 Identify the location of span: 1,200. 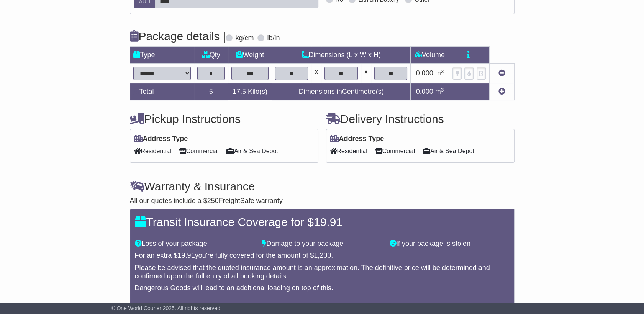
(322, 255).